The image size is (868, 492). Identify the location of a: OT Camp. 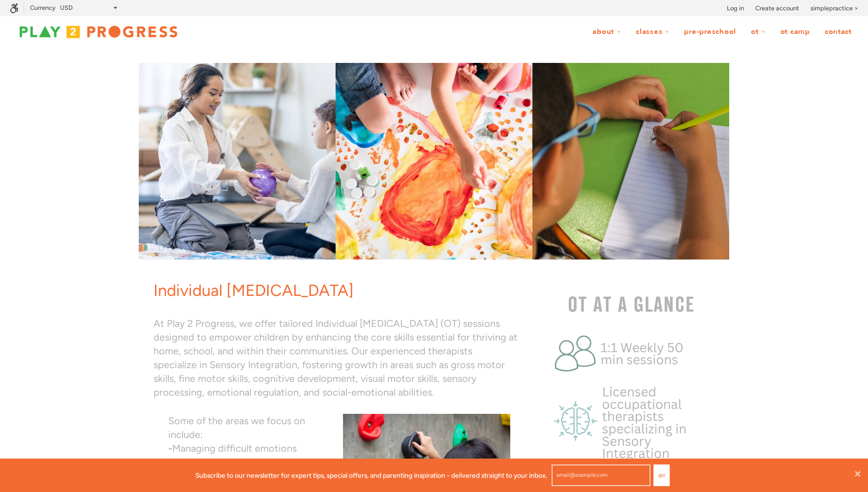
(795, 32).